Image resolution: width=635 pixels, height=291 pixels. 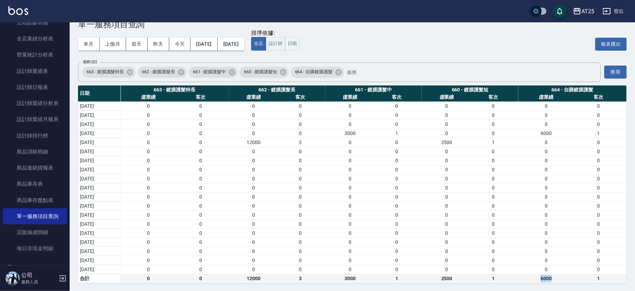 I want to click on label: 服務項目, so click(x=90, y=62).